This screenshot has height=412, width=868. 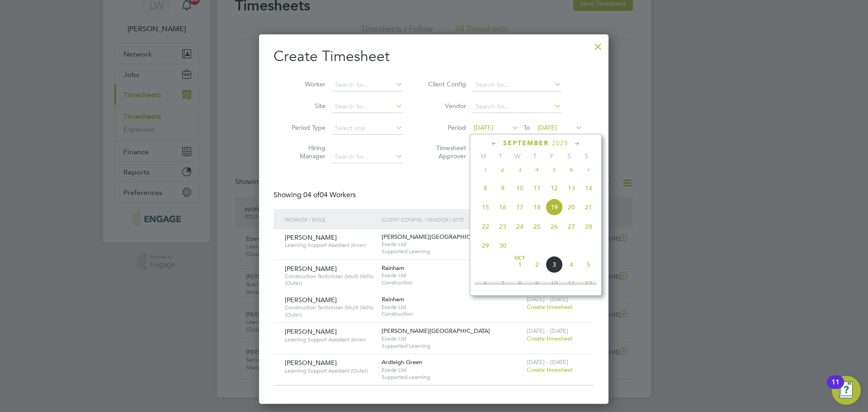 I want to click on span: 26, so click(x=554, y=226).